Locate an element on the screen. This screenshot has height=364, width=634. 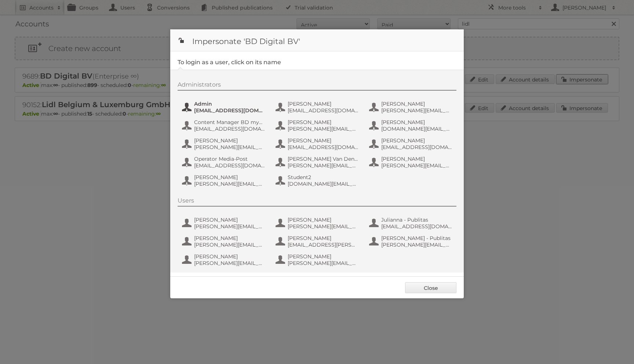
span: Content Manager BD myShopi is located at coordinates (230, 122).